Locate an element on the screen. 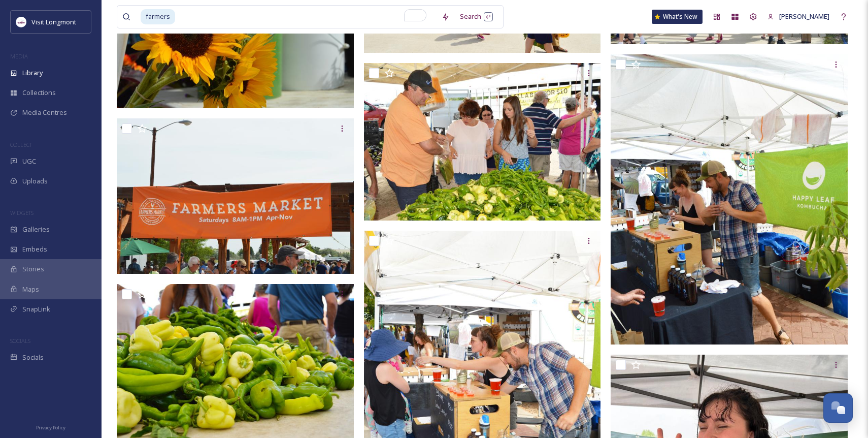  span: Uploads is located at coordinates (35, 181).